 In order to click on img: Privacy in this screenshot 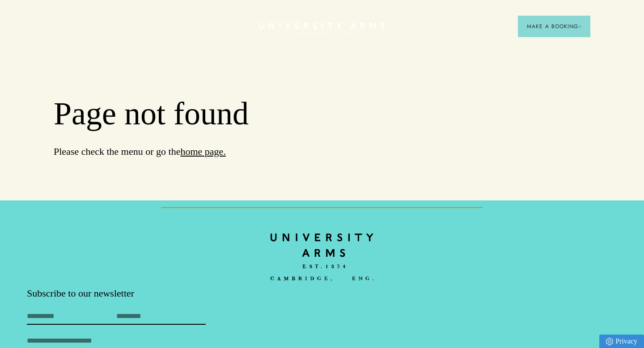, I will do `click(610, 341)`.